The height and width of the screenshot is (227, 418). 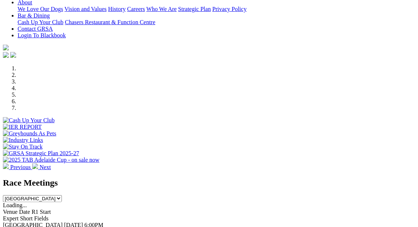 What do you see at coordinates (209, 183) in the screenshot?
I see `h2: Race Meetings` at bounding box center [209, 183].